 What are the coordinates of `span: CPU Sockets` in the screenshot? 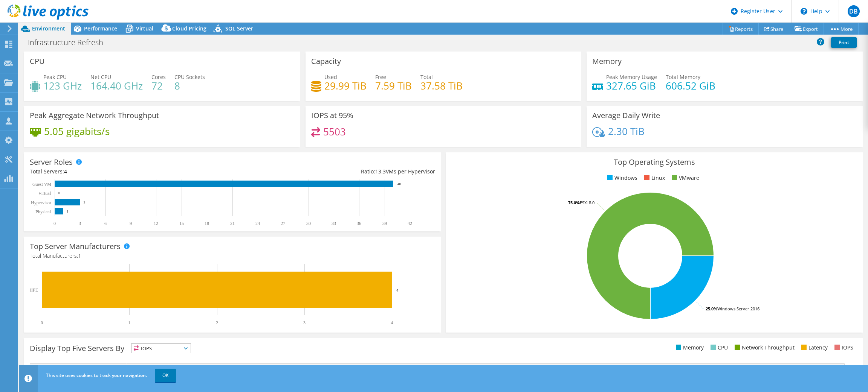 It's located at (190, 77).